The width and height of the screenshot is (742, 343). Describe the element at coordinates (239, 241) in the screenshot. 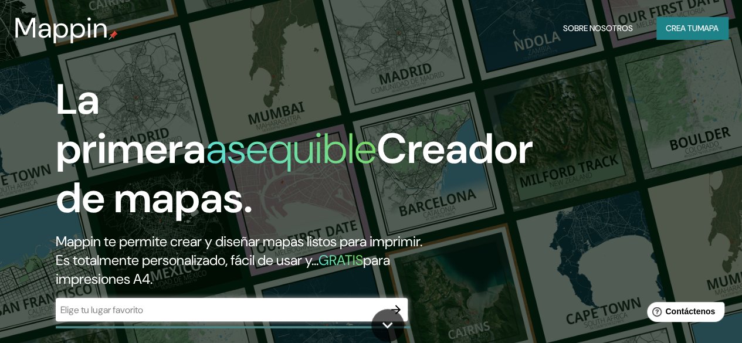

I see `font: Mappin te permite crear y diseñar mapas listos para imprimir.` at that location.